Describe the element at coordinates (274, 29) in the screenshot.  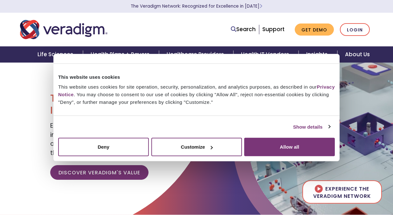
I see `a: Support` at that location.